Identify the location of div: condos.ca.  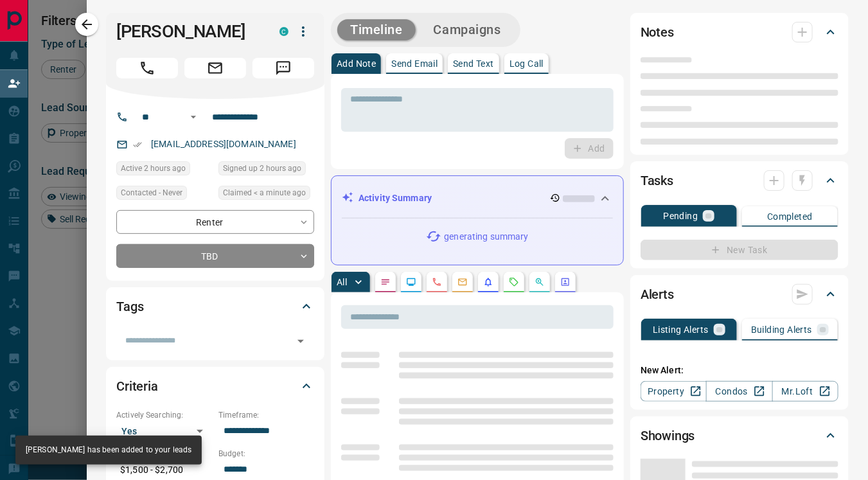
(284, 31).